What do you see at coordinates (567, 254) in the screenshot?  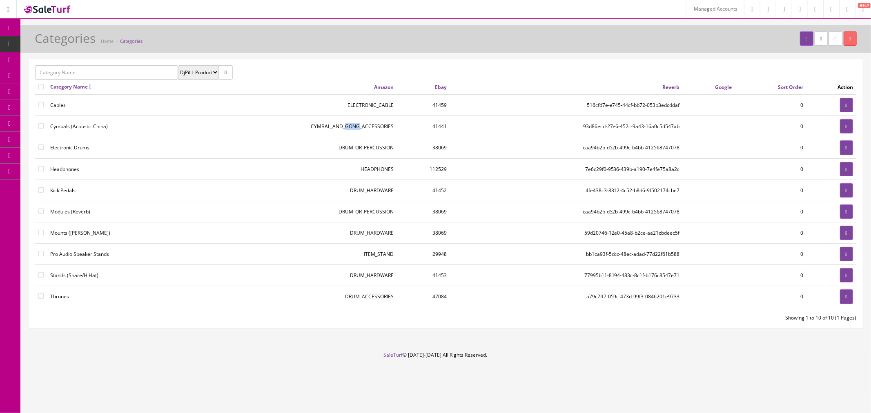 I see `td: bb1ca93f-5dcc-48ec-adad-77d22f61b588` at bounding box center [567, 254].